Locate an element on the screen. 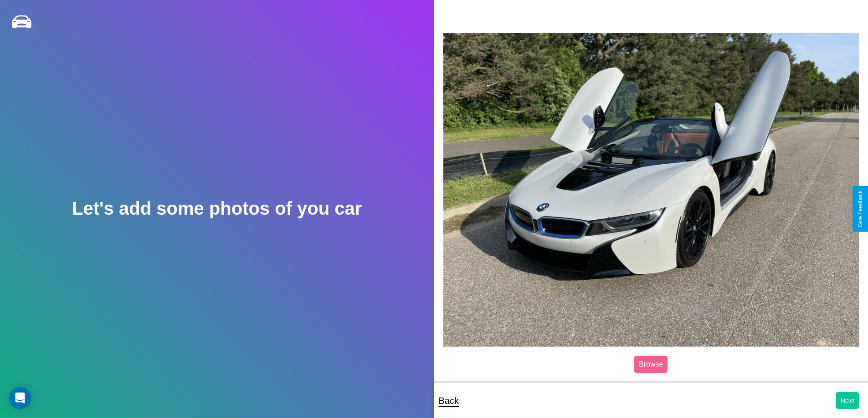 This screenshot has width=868, height=418. h2: Let's add some photos of you car is located at coordinates (217, 208).